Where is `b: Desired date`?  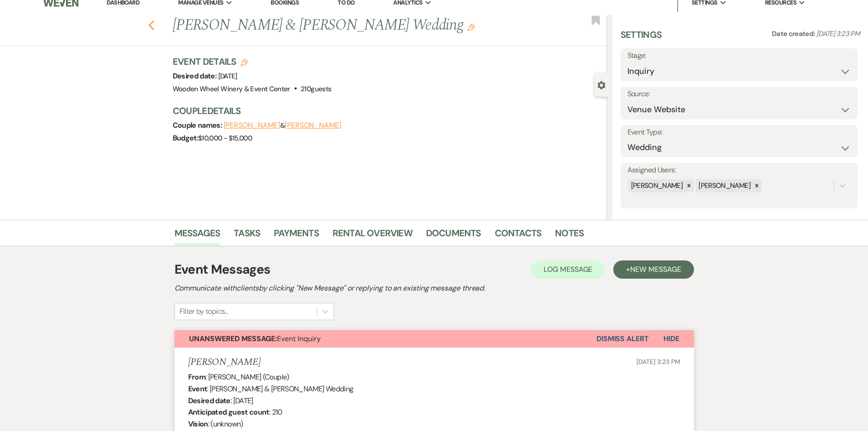
b: Desired date is located at coordinates (209, 400).